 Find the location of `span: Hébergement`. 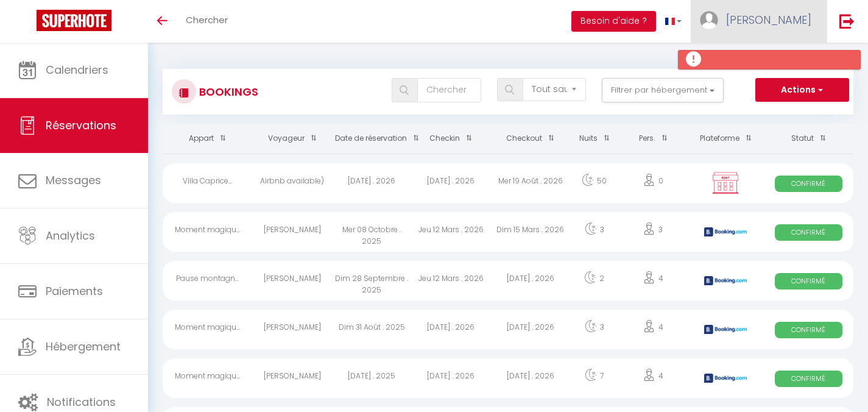

span: Hébergement is located at coordinates (83, 346).